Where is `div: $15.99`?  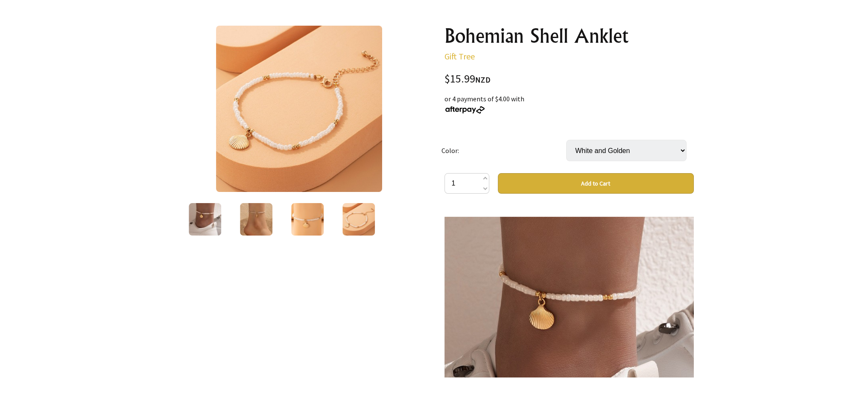
div: $15.99 is located at coordinates (569, 79).